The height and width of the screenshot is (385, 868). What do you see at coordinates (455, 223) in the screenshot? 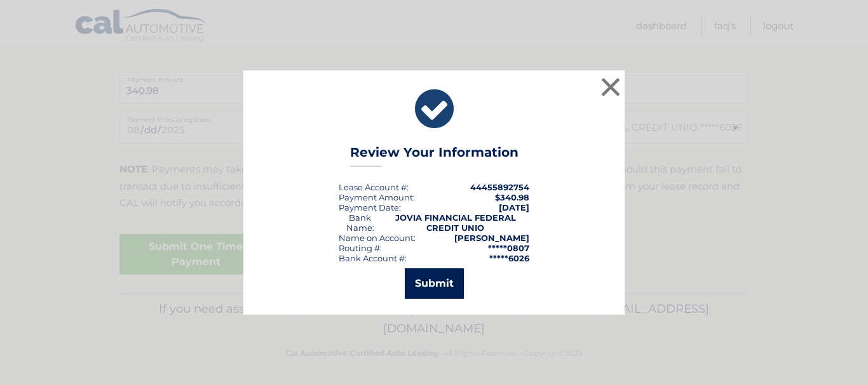
I see `strong: JOVIA FINANCIAL FEDERAL CREDIT UNIO` at bounding box center [455, 223].